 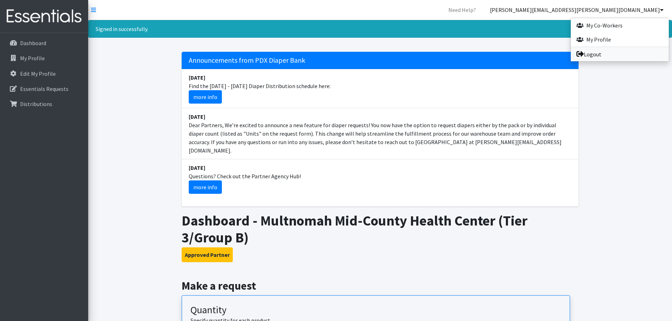 What do you see at coordinates (44, 16) in the screenshot?
I see `img: HumanEssentials` at bounding box center [44, 16].